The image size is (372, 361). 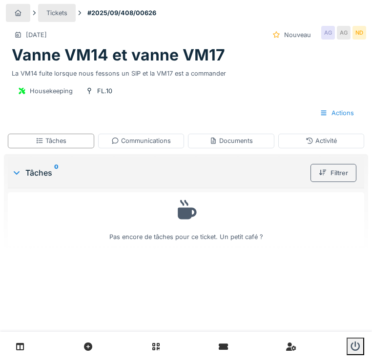 I want to click on div: La VM14 fuite lorsque nous fessons un SIP et la VM17 est a commander, so click(x=186, y=71).